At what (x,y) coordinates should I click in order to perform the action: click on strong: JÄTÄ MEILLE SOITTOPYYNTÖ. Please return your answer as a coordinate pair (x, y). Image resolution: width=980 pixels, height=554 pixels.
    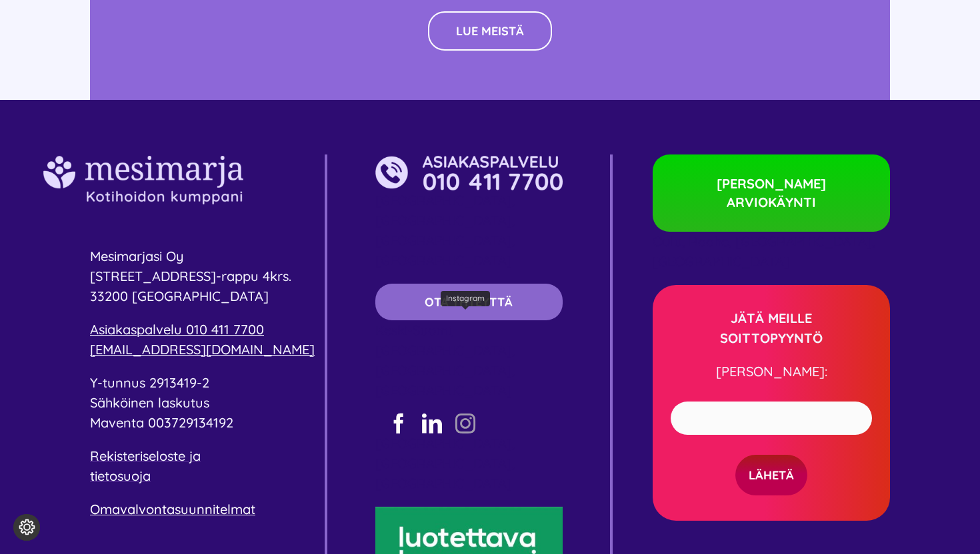
    Looking at the image, I should click on (771, 328).